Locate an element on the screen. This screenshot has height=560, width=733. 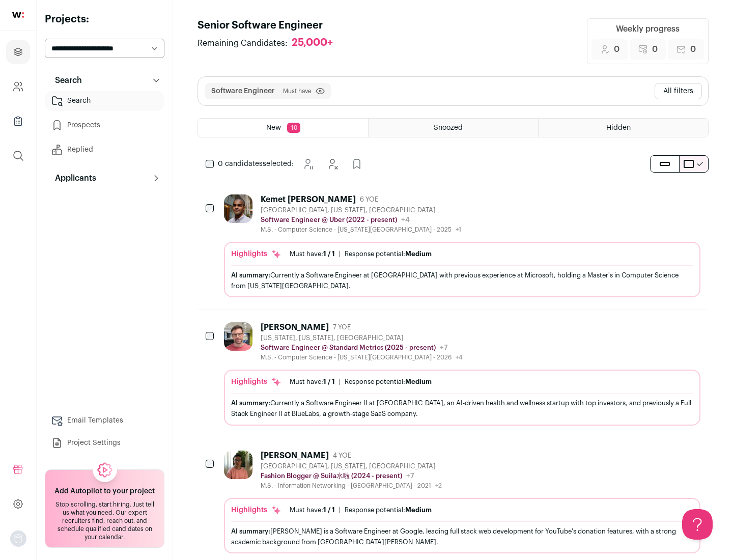
span: Hidden is located at coordinates (618, 128).